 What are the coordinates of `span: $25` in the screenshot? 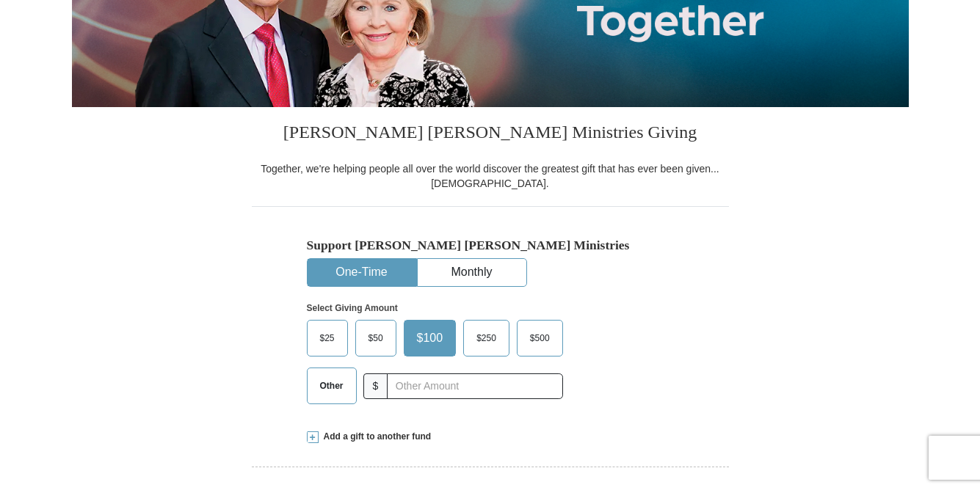 It's located at (328, 338).